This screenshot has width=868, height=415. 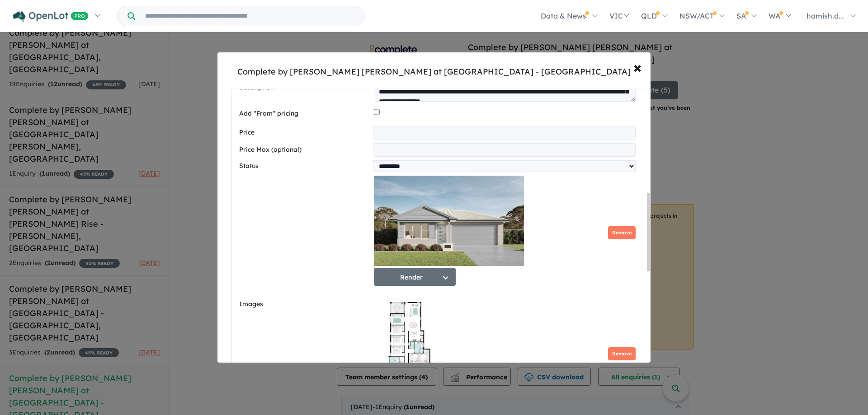 What do you see at coordinates (304, 166) in the screenshot?
I see `label: Status` at bounding box center [304, 166].